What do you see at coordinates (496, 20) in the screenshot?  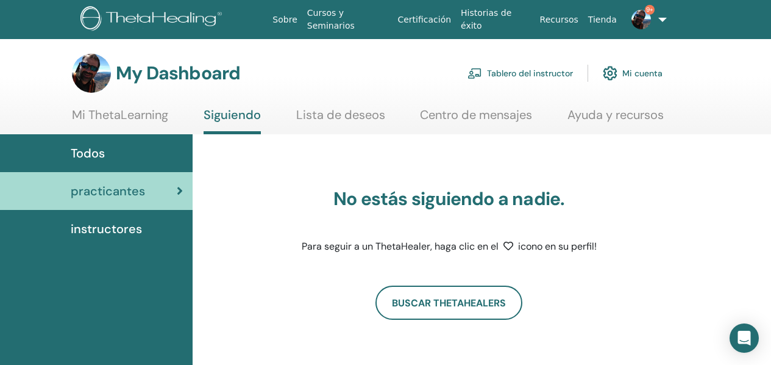 I see `a: Historias de éxito` at bounding box center [496, 20].